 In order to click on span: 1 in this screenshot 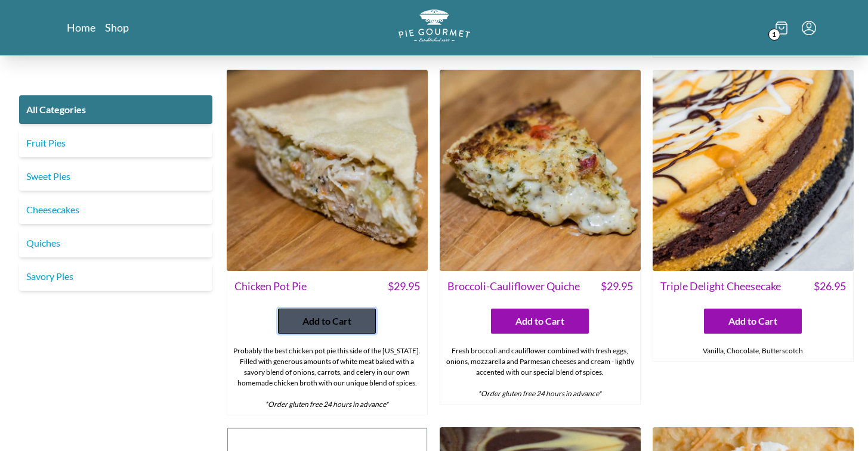, I will do `click(774, 35)`.